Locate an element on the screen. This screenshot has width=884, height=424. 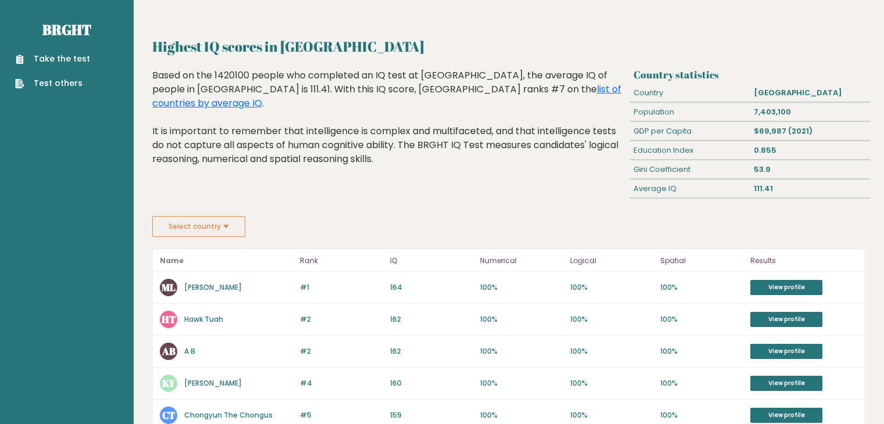
text: HT is located at coordinates (169, 319).